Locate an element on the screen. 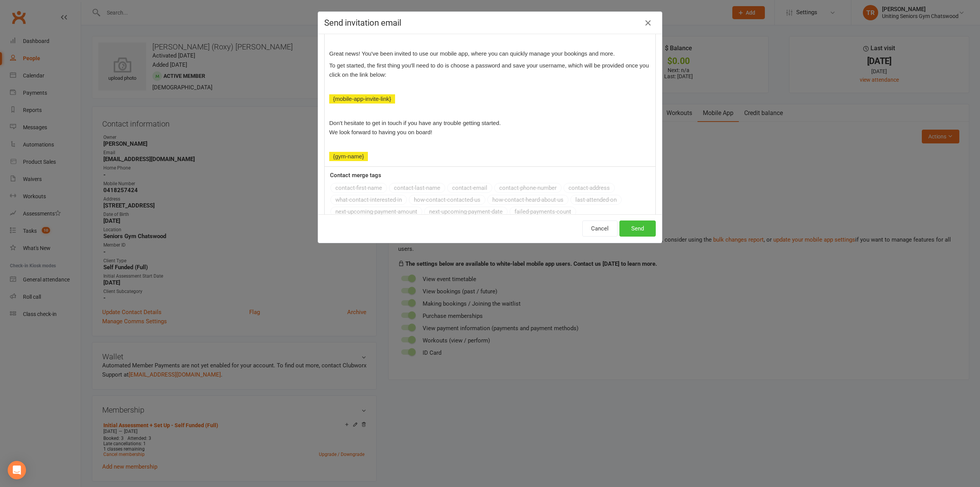 Image resolution: width=980 pixels, height=487 pixels. button: Send is located at coordinates (637, 229).